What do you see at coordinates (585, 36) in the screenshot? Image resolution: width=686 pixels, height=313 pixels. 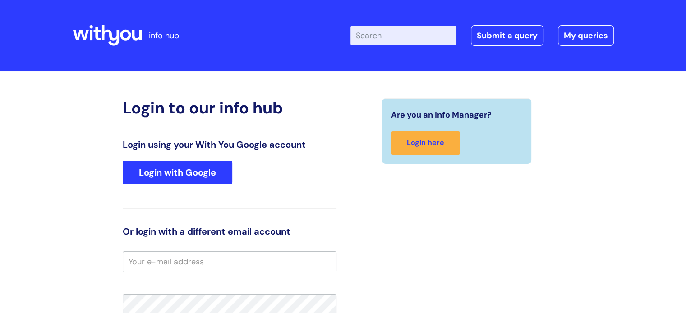 I see `a: My queries` at bounding box center [585, 36].